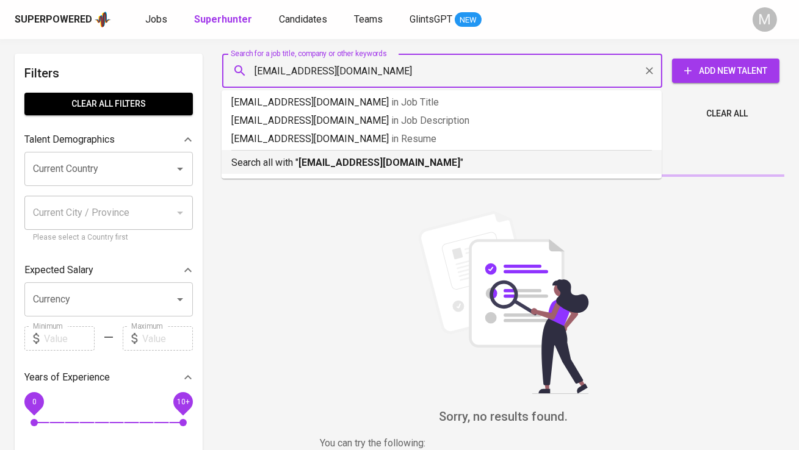 Image resolution: width=799 pixels, height=450 pixels. What do you see at coordinates (59, 270) in the screenshot?
I see `p: Expected Salary` at bounding box center [59, 270].